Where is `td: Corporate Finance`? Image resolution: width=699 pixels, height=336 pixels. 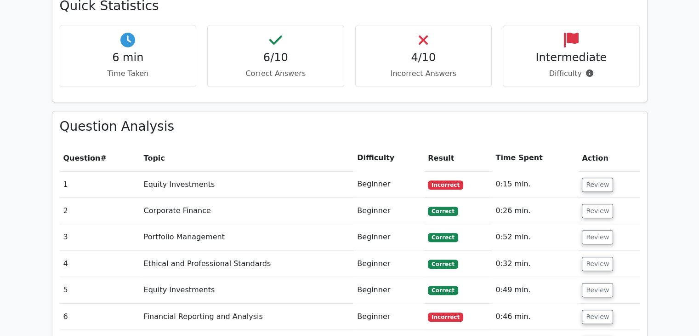 td: Corporate Finance is located at coordinates (247, 211).